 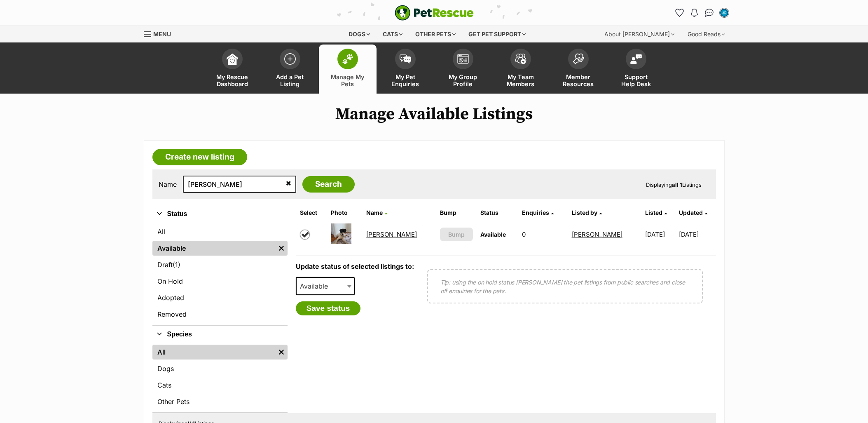 I want to click on img: logo-e224e6f780fb5917bec1dbf3a21bbac754714ae5b6737aabdf751b685950b380.svg, so click(x=434, y=13).